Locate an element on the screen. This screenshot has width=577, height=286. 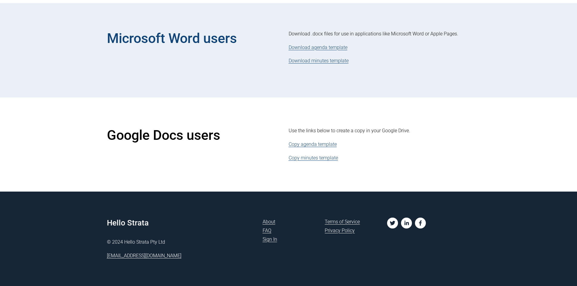
a: Download agenda template is located at coordinates (318, 47).